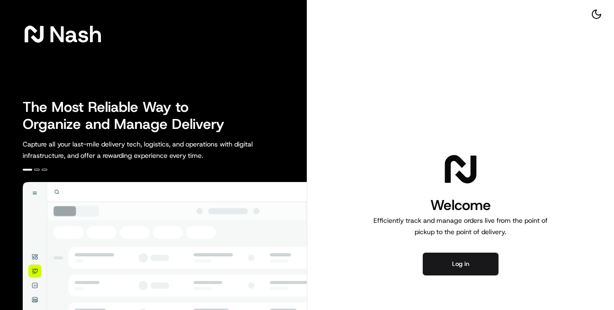 This screenshot has width=614, height=310. Describe the element at coordinates (75, 34) in the screenshot. I see `span: Nash` at that location.